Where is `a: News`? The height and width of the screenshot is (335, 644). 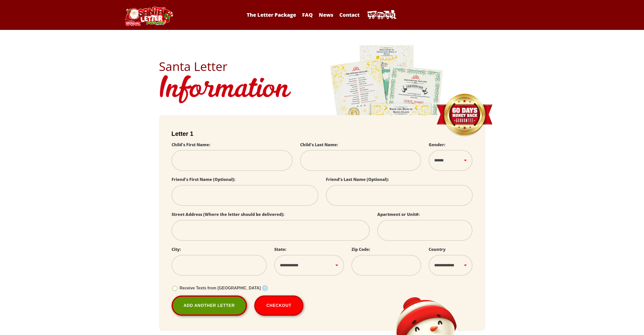
a: News is located at coordinates (326, 15).